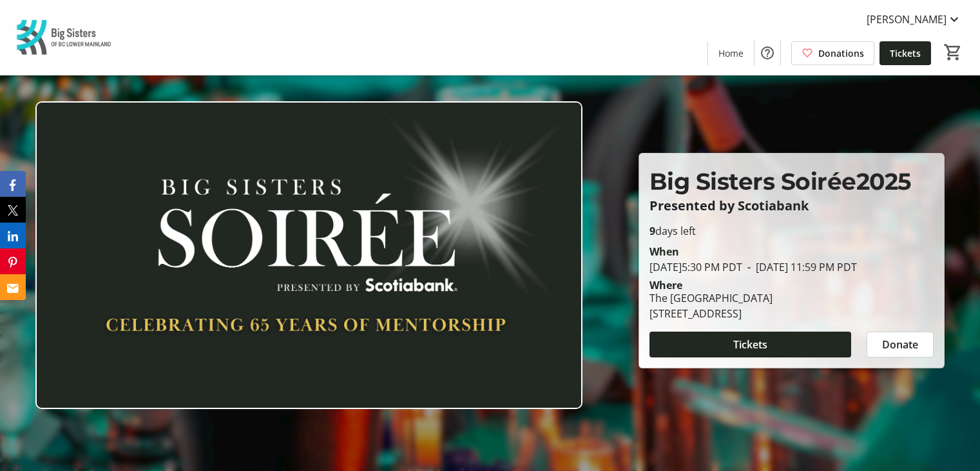  What do you see at coordinates (791, 231) in the screenshot?
I see `p: days left` at bounding box center [791, 231].